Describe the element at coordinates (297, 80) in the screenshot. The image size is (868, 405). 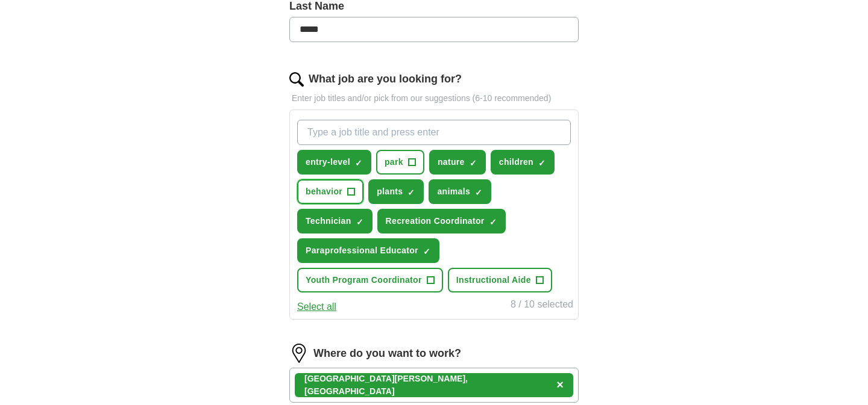
I see `img: search.png` at that location.